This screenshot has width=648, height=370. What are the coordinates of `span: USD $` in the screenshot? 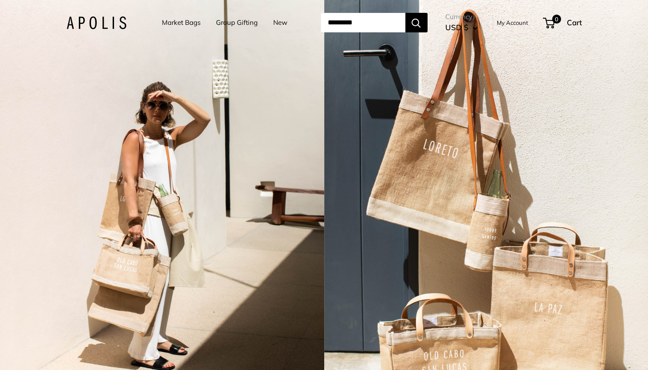 It's located at (457, 27).